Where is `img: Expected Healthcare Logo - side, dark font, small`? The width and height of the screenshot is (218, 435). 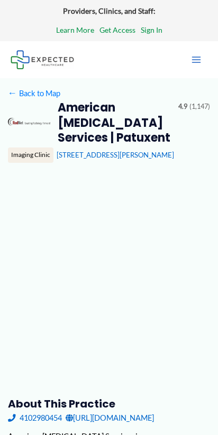 img: Expected Healthcare Logo - side, dark font, small is located at coordinates (42, 59).